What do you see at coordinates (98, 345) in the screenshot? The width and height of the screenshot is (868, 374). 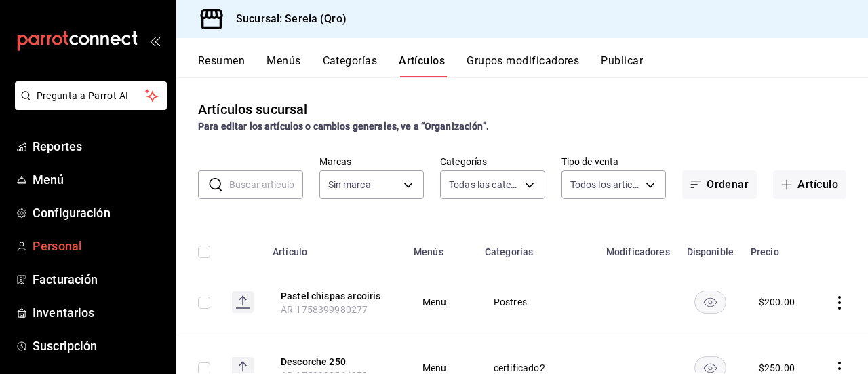 I see `span: Suscripción` at bounding box center [98, 345].